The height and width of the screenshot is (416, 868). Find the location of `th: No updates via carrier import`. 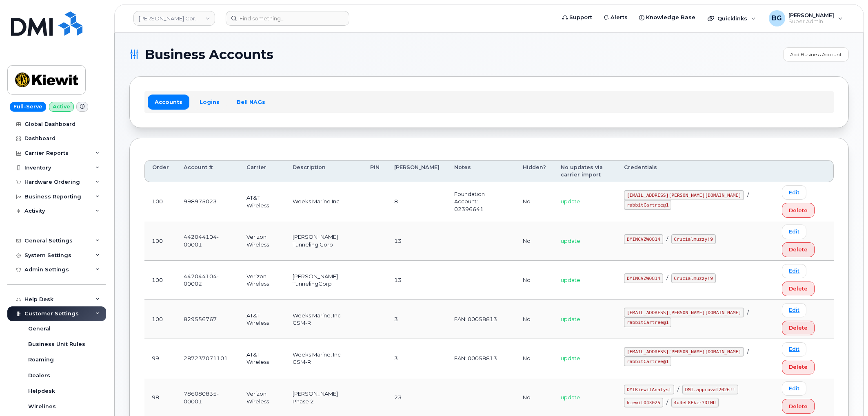

th: No updates via carrier import is located at coordinates (585, 171).